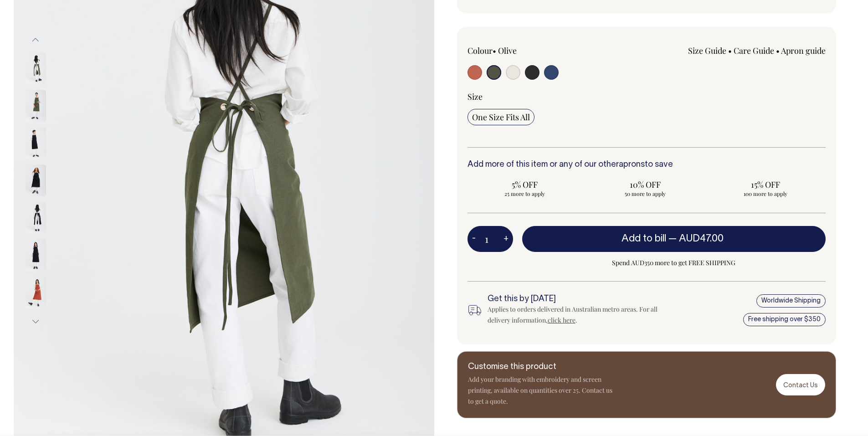 This screenshot has width=868, height=436. What do you see at coordinates (541, 367) in the screenshot?
I see `h6: Customise this product` at bounding box center [541, 367].